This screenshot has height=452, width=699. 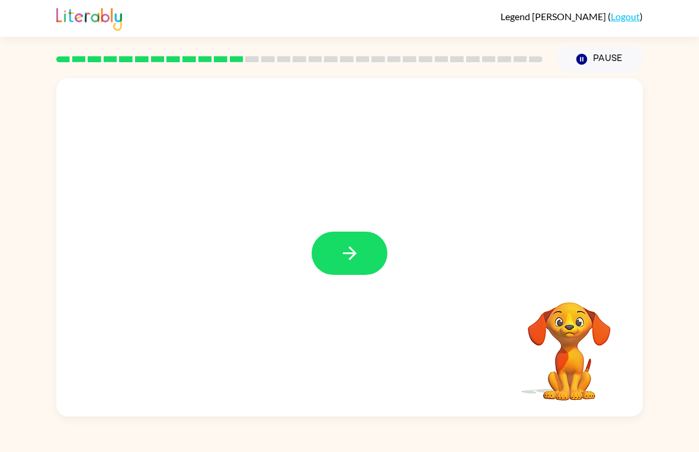 What do you see at coordinates (625, 16) in the screenshot?
I see `a: Logout` at bounding box center [625, 16].